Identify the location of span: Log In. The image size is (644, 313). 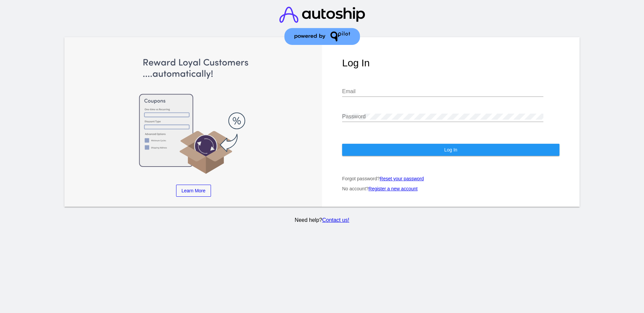
(451, 150).